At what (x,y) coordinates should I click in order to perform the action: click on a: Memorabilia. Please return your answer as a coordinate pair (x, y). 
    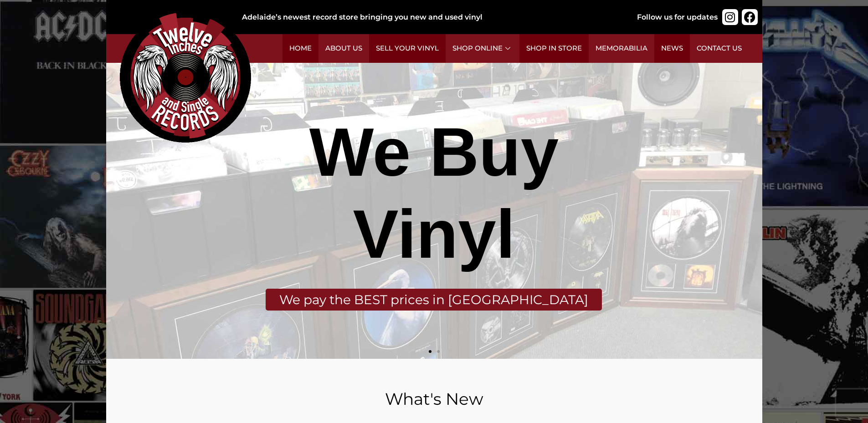
    Looking at the image, I should click on (622, 48).